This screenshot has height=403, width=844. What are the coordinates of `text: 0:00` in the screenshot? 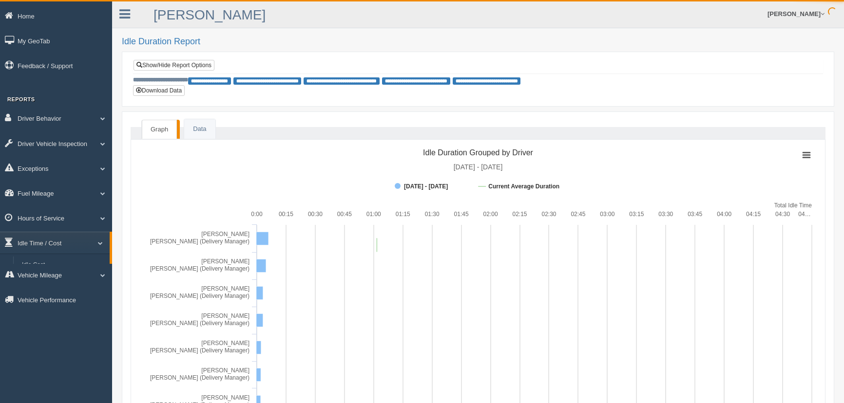 It's located at (257, 214).